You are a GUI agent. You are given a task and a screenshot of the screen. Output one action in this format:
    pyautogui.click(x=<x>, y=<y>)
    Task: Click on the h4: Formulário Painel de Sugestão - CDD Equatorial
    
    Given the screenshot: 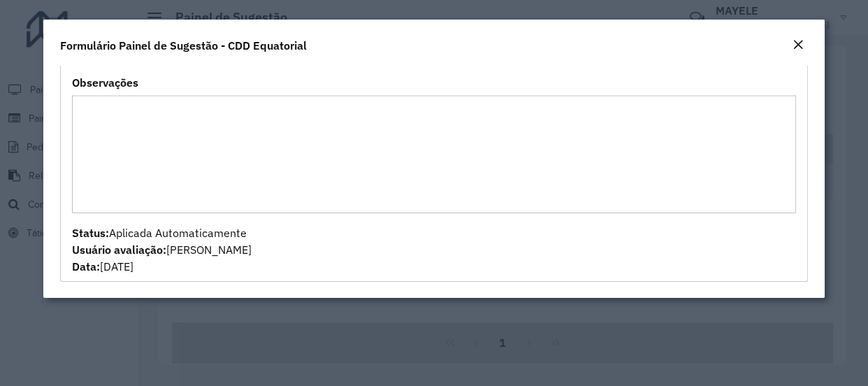 What is the action you would take?
    pyautogui.click(x=183, y=45)
    